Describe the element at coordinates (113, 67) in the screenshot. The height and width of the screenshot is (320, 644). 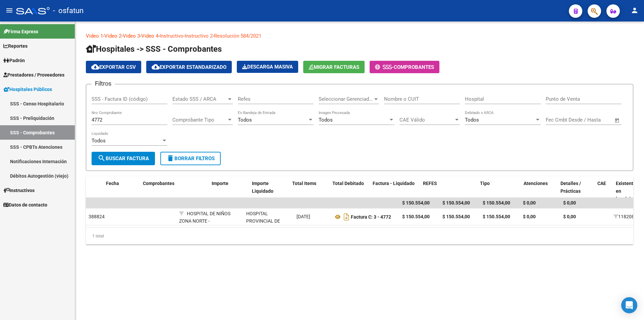
I see `span: Exportar CSV` at that location.